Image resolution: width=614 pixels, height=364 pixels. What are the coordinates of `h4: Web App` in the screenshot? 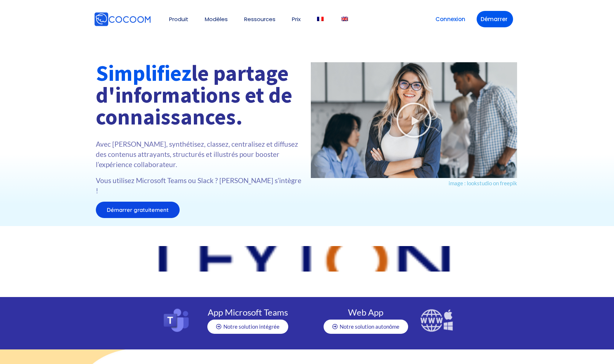 It's located at (365, 312).